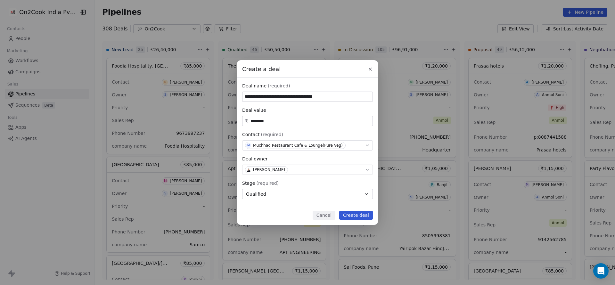 This screenshot has height=285, width=615. I want to click on span: Stage, so click(249, 183).